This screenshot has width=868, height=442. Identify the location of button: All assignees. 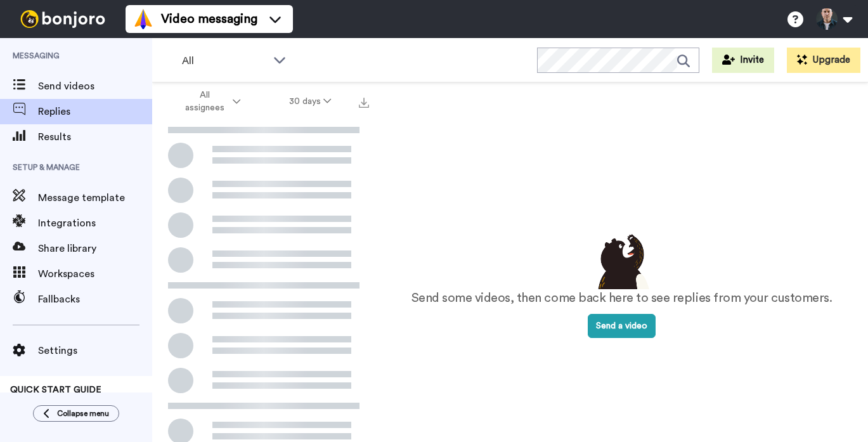
(210, 102).